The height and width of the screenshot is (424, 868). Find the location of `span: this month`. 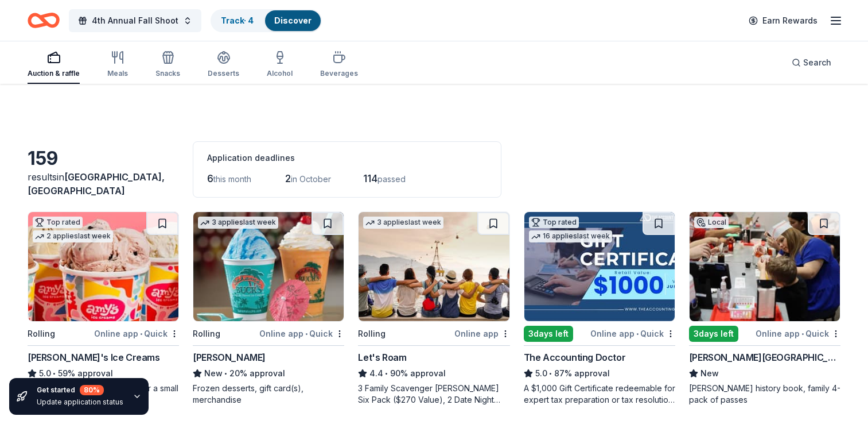

span: this month is located at coordinates (232, 179).